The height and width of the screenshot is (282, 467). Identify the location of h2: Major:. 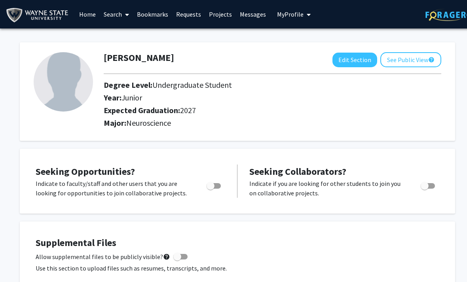
(272, 123).